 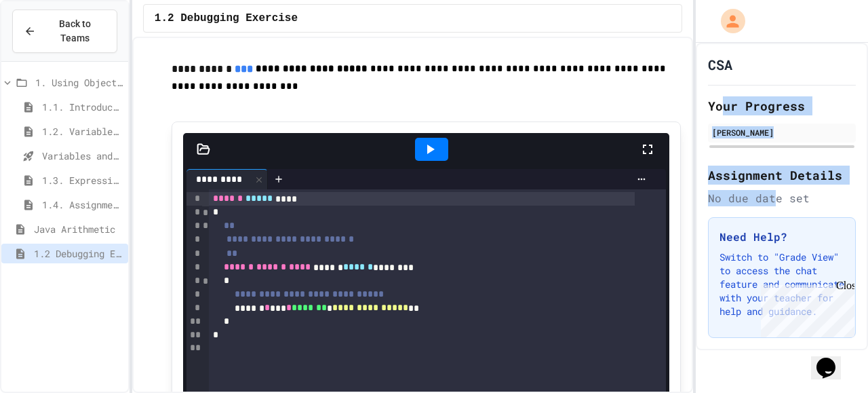 What do you see at coordinates (82, 131) in the screenshot?
I see `span: 1.2. Variables and Data Types` at bounding box center [82, 131].